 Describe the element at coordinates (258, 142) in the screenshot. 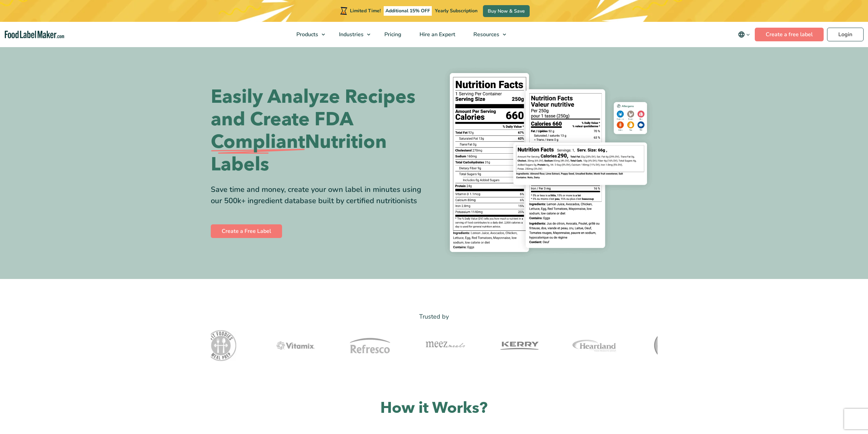

I see `span: Compliant` at that location.